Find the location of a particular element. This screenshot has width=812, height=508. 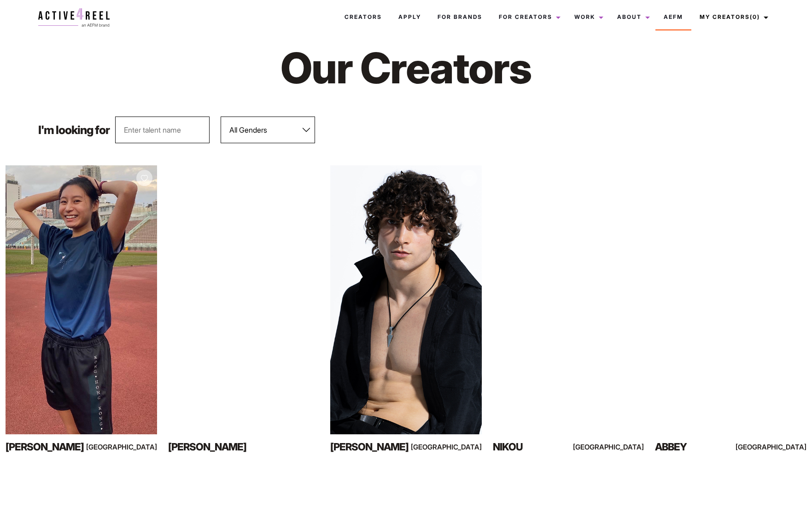

img: a4r-logo.svg is located at coordinates (74, 17).